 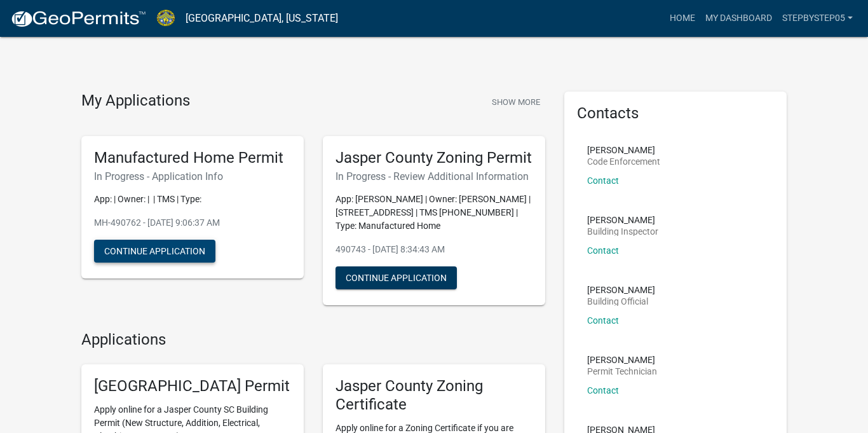 What do you see at coordinates (675, 113) in the screenshot?
I see `h5: Contacts` at bounding box center [675, 113].